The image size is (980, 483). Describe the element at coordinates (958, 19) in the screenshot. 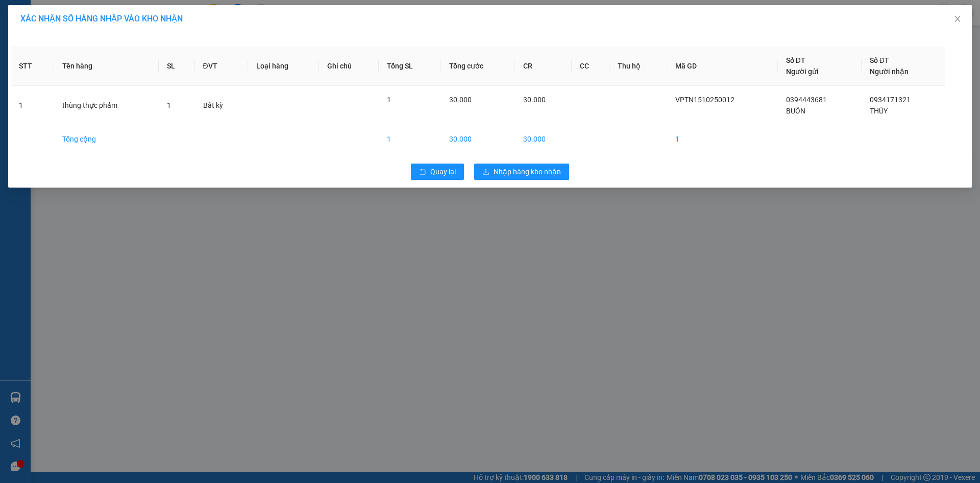

I see `button: Close` at that location.